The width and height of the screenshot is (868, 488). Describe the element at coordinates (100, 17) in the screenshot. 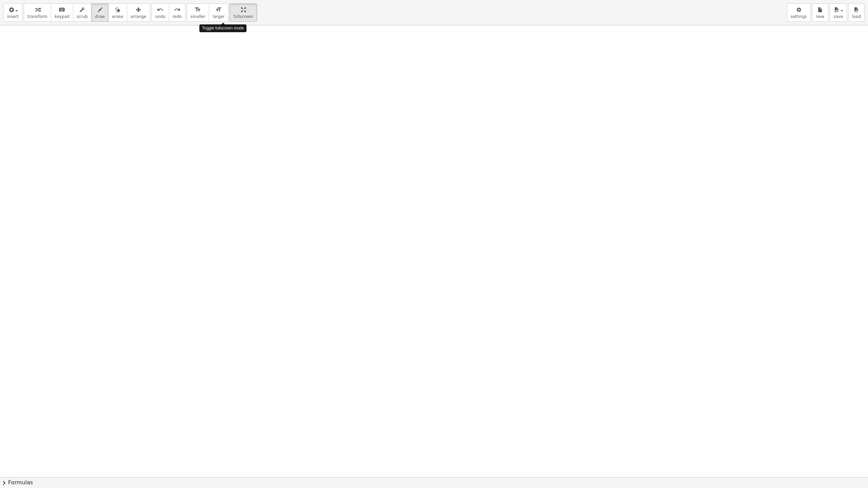

I see `span: draw` at that location.